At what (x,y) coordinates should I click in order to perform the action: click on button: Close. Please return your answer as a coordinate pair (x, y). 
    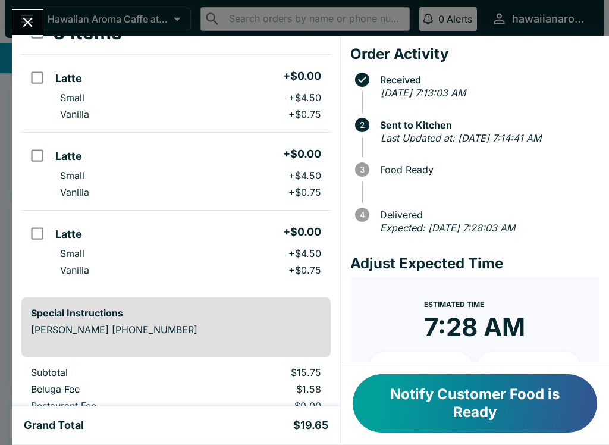
    Looking at the image, I should click on (27, 22).